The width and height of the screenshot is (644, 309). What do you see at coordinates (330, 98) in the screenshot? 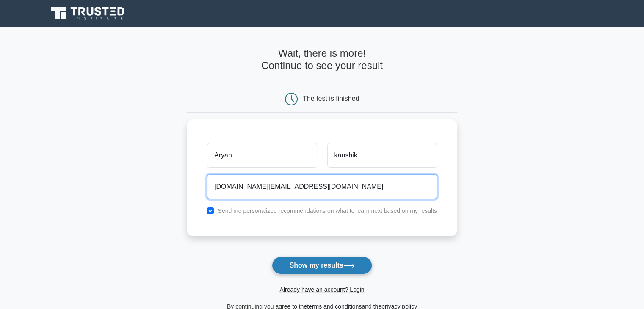
I see `div: The test is finished` at bounding box center [330, 98].